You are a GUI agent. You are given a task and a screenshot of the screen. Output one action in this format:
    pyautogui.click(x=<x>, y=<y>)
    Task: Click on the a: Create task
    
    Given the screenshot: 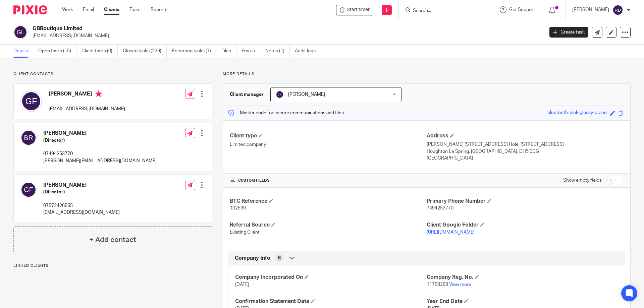 What is the action you would take?
    pyautogui.click(x=569, y=32)
    